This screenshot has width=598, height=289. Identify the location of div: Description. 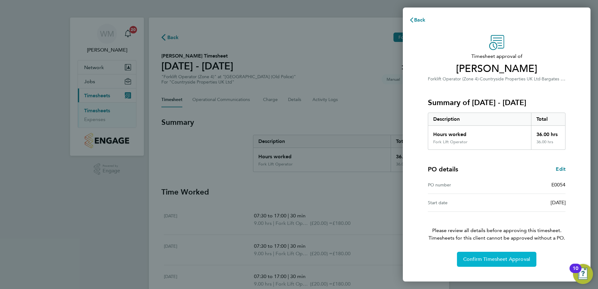
(479, 119).